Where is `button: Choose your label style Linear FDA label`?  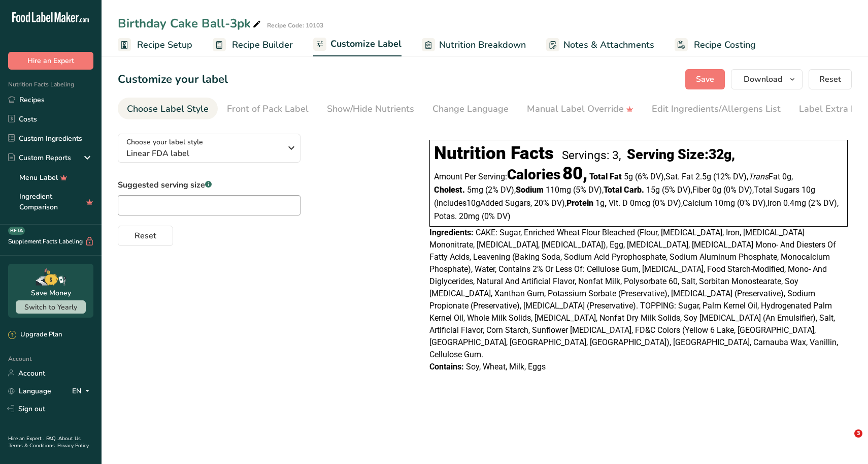 button: Choose your label style Linear FDA label is located at coordinates (209, 148).